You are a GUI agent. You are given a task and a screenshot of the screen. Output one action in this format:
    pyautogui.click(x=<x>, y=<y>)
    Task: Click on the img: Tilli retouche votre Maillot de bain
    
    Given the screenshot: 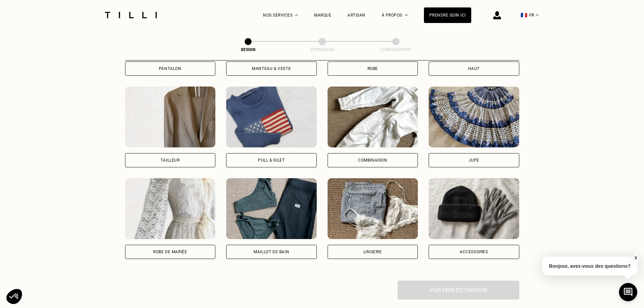 What is the action you would take?
    pyautogui.click(x=272, y=208)
    